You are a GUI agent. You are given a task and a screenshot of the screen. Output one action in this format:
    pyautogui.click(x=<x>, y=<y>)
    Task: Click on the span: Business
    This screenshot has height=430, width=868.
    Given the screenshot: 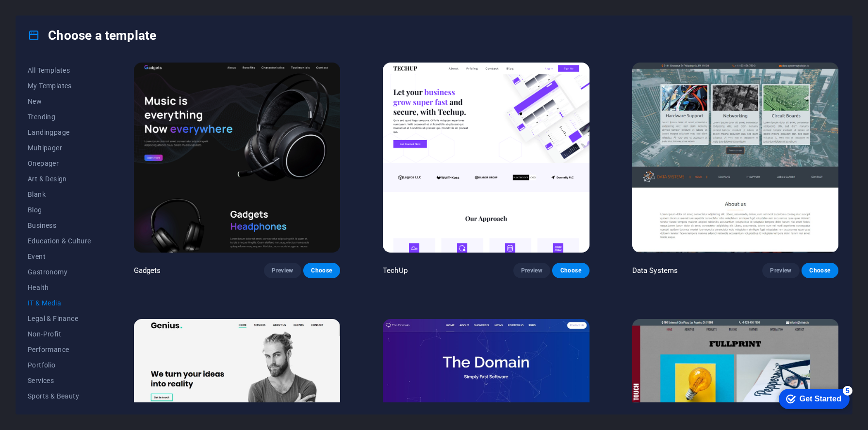 What is the action you would take?
    pyautogui.click(x=59, y=225)
    